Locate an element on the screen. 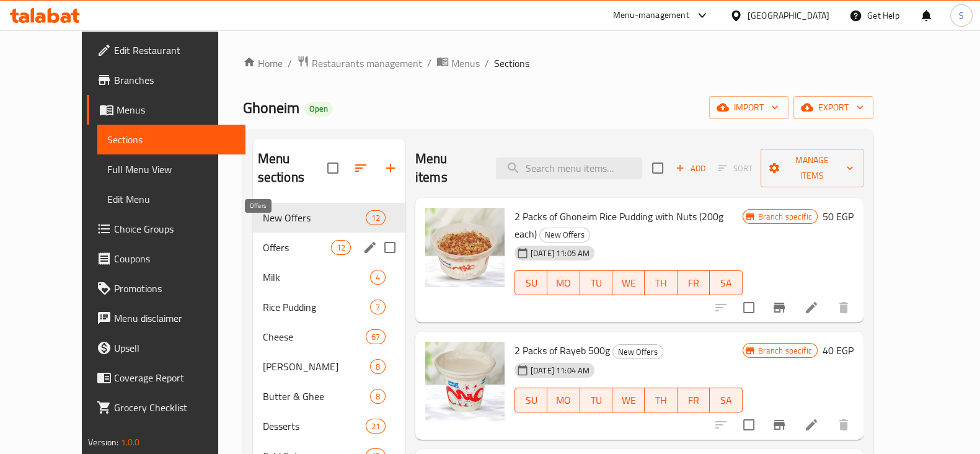  div: New Offers is located at coordinates (565, 235).